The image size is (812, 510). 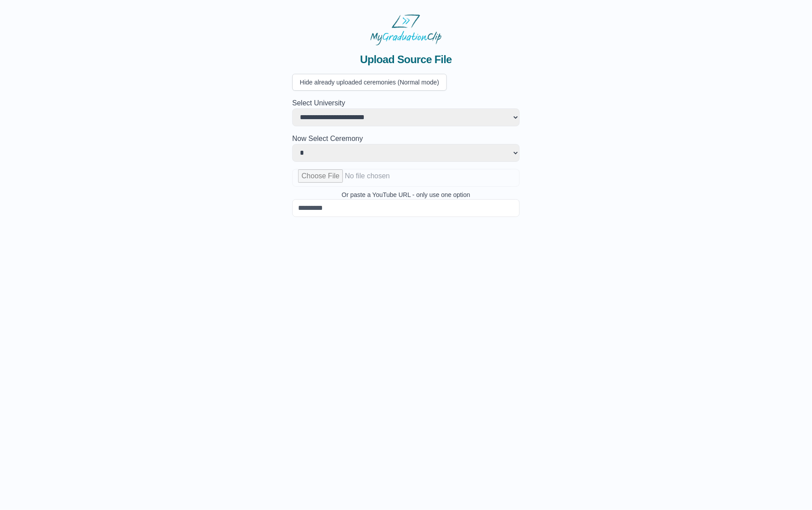 I want to click on p: Or paste a YouTube URL - only use one option, so click(x=406, y=195).